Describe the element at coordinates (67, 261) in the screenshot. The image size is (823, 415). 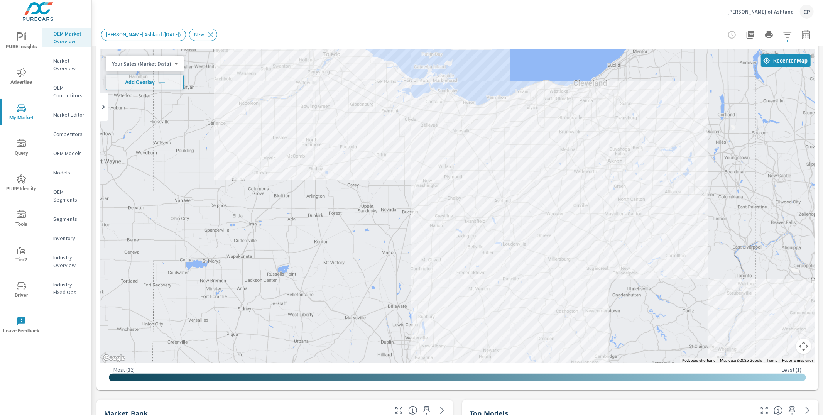
I see `div: Industry Overview` at that location.